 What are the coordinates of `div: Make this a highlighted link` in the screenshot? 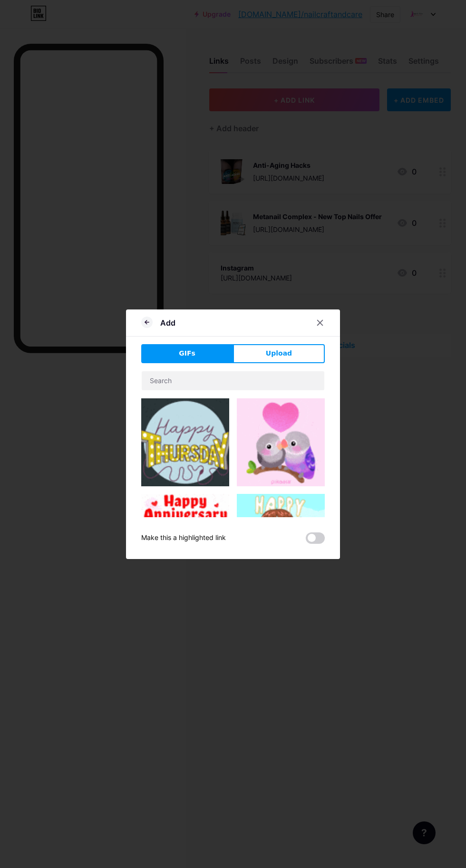 It's located at (184, 538).